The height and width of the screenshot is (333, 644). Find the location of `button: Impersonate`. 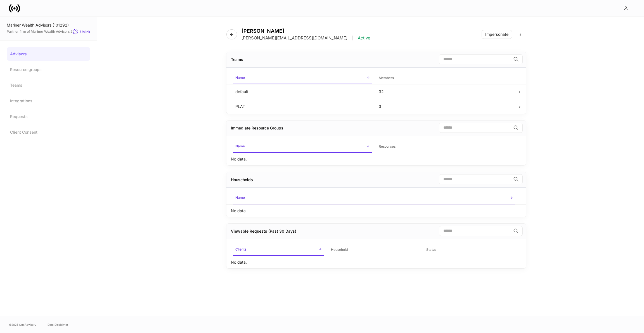

button: Impersonate is located at coordinates (497, 34).